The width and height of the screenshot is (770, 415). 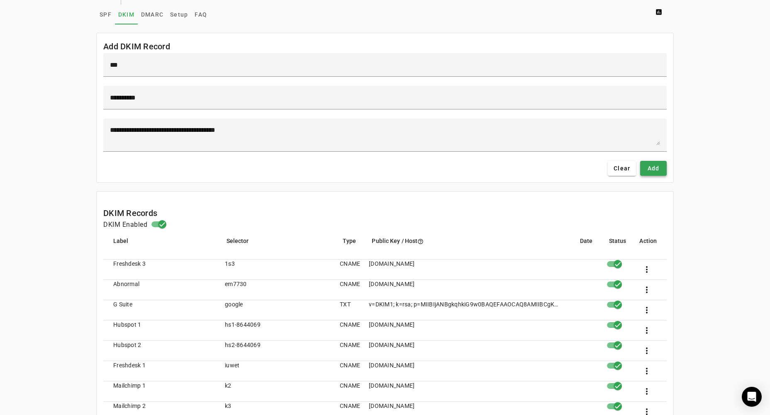 What do you see at coordinates (348, 310) in the screenshot?
I see `mat-cell: TXT` at bounding box center [348, 310].